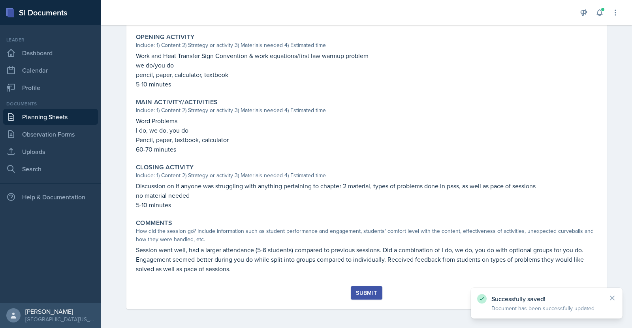 The image size is (632, 328). What do you see at coordinates (177, 102) in the screenshot?
I see `label: Main Activity/Activities` at bounding box center [177, 102].